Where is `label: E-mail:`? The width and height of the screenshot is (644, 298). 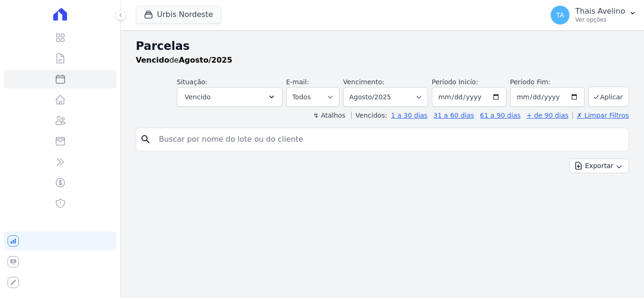
label: E-mail: is located at coordinates (297, 82).